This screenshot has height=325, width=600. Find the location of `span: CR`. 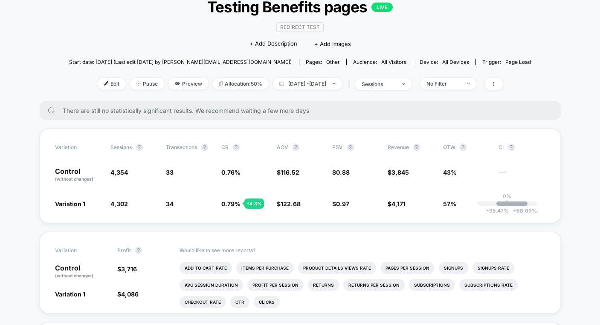

span: CR is located at coordinates (225, 147).